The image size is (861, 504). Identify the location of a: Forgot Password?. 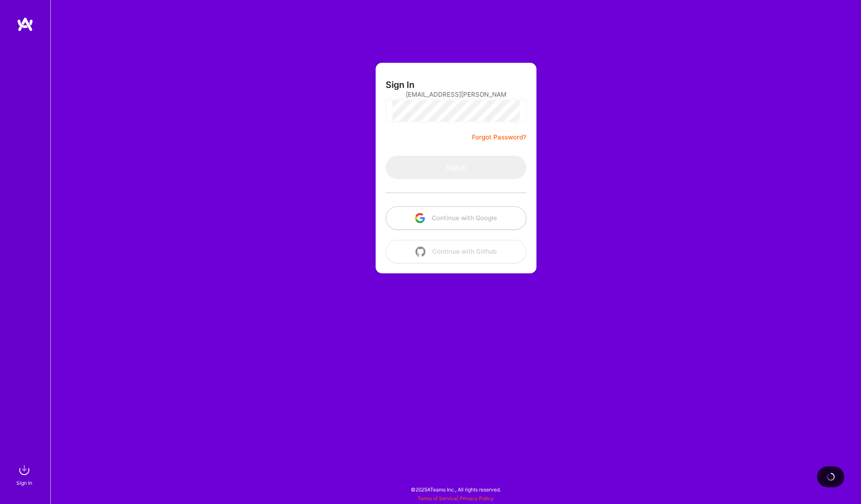
(499, 137).